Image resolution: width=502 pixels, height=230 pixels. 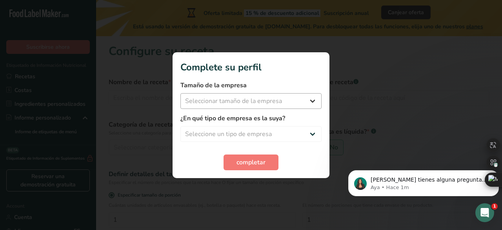 What do you see at coordinates (251, 118) in the screenshot?
I see `label: ¿En qué tipo de empresa es la suya?` at bounding box center [251, 118].